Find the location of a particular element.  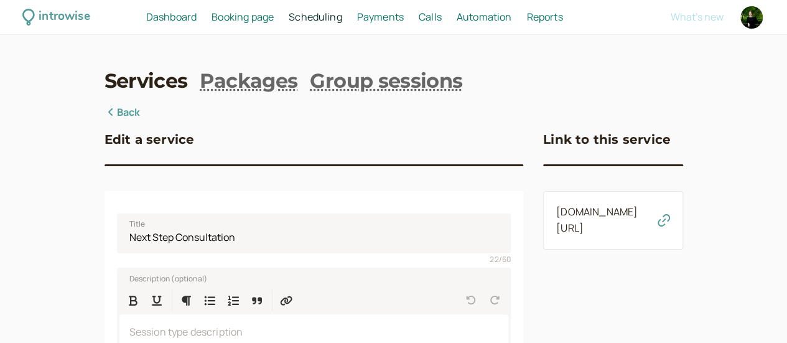

a: Booking page is located at coordinates (243, 17).